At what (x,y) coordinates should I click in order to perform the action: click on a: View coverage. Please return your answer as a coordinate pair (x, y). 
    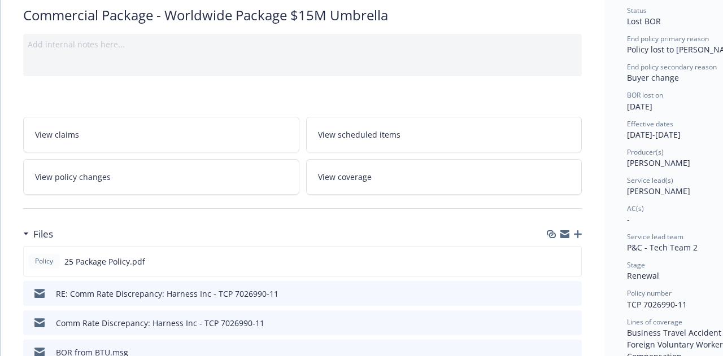
    Looking at the image, I should click on (444, 177).